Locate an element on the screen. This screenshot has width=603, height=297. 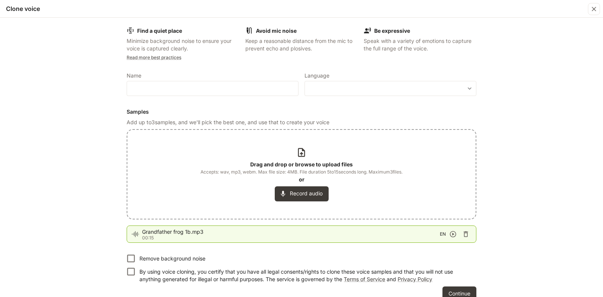
span: EN is located at coordinates (443, 234).